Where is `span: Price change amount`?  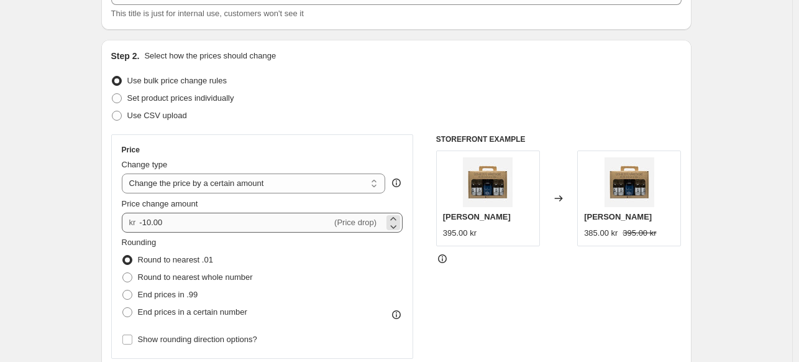
span: Price change amount is located at coordinates (160, 203).